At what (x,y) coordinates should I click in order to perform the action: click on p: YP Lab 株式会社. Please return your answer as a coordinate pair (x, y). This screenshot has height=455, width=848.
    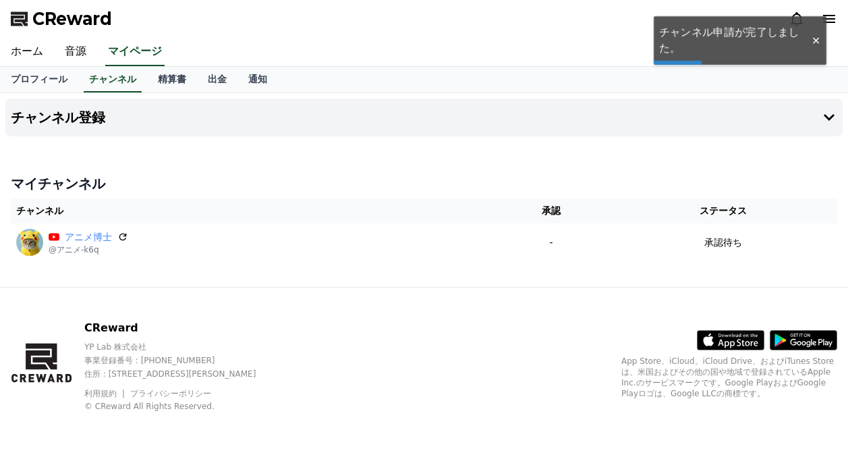
    Looking at the image, I should click on (181, 347).